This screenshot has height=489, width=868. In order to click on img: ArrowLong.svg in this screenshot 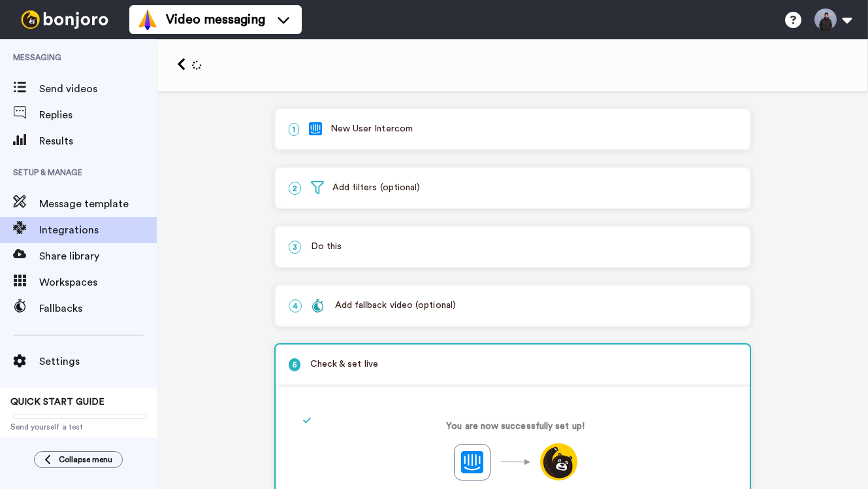, I will do `click(516, 462)`.